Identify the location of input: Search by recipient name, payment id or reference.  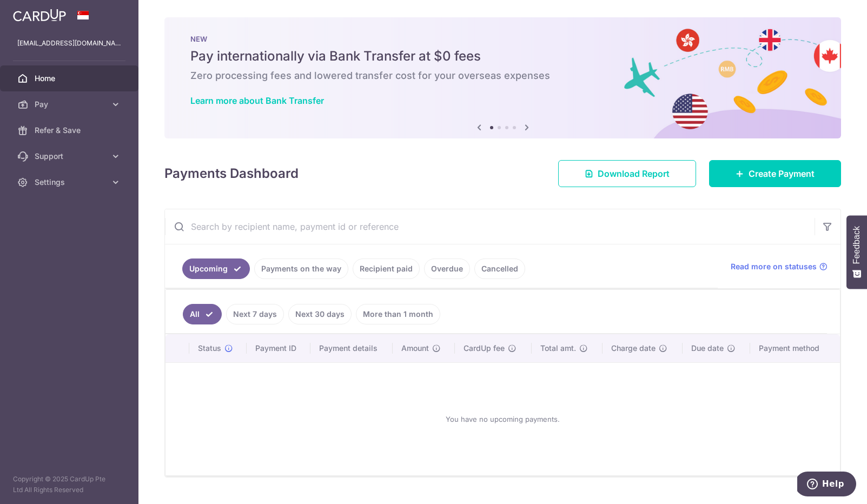
(489, 227).